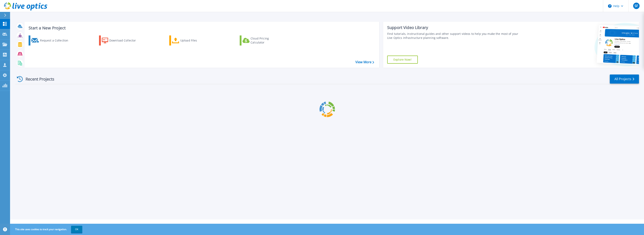 The image size is (644, 235). I want to click on span: SF, so click(636, 6).